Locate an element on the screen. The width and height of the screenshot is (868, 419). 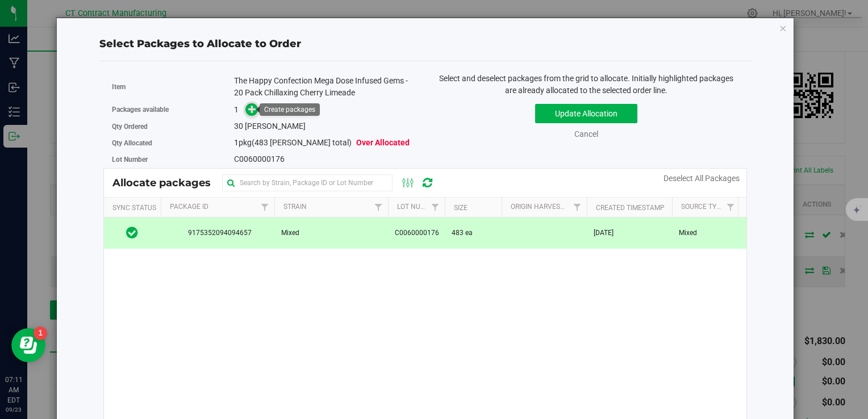
span: In Sync is located at coordinates (132, 233).